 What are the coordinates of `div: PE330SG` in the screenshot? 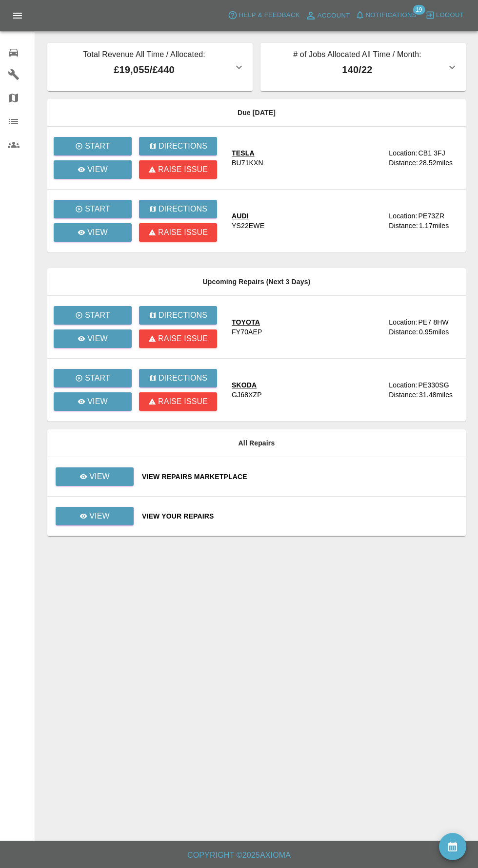 It's located at (433, 385).